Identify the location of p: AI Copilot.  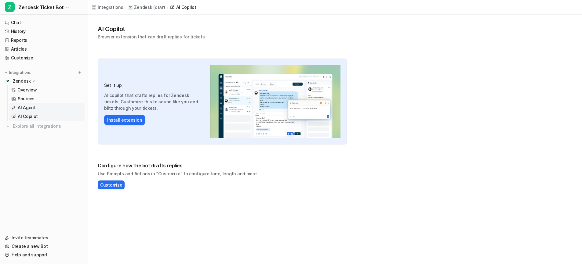
(28, 117).